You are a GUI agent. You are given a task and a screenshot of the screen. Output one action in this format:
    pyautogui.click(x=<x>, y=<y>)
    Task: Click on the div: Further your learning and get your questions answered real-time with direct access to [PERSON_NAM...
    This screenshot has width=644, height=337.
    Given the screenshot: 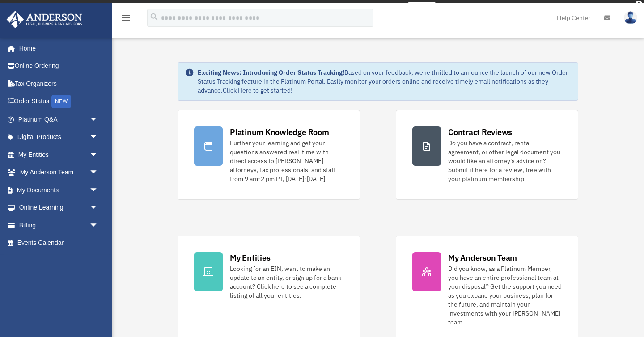 What is the action you would take?
    pyautogui.click(x=287, y=161)
    